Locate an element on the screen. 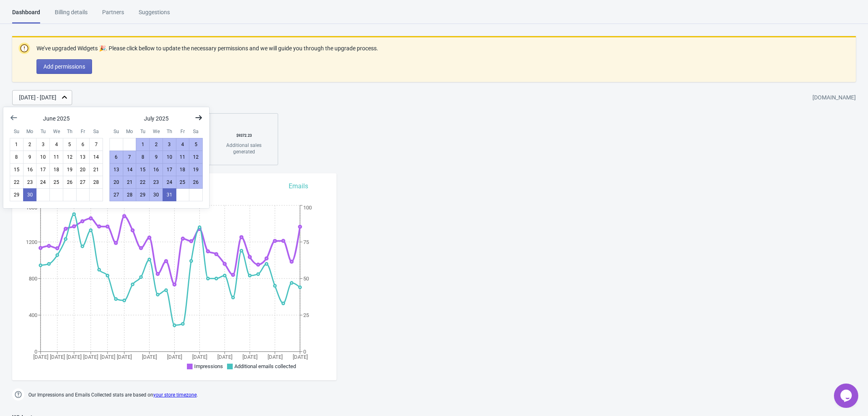  button: June 26 2025 is located at coordinates (70, 182).